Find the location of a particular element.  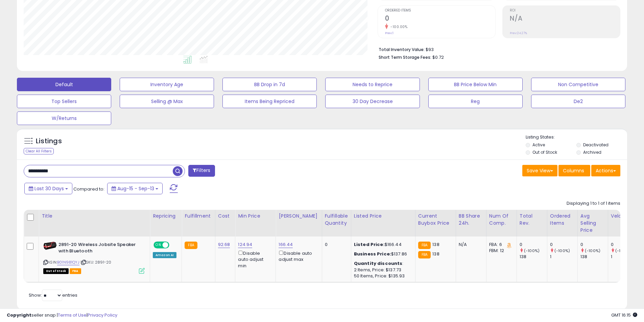

a: Privacy Policy is located at coordinates (102, 315).